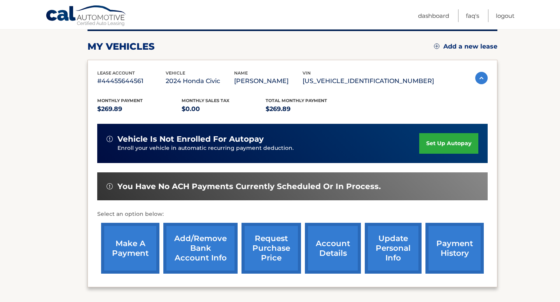 The width and height of the screenshot is (560, 302). I want to click on p: 2024 Honda Civic, so click(200, 81).